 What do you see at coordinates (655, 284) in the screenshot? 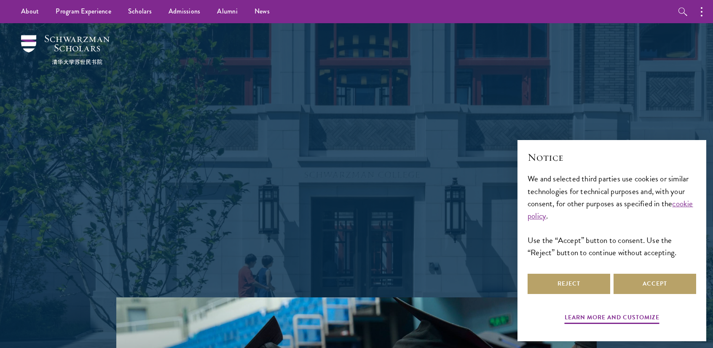
I see `button: Accept` at bounding box center [655, 284].